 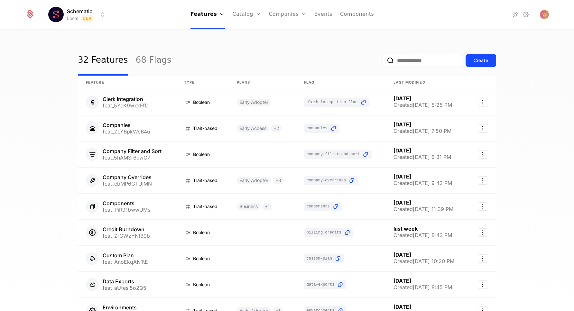 I want to click on th: Type, so click(x=203, y=83).